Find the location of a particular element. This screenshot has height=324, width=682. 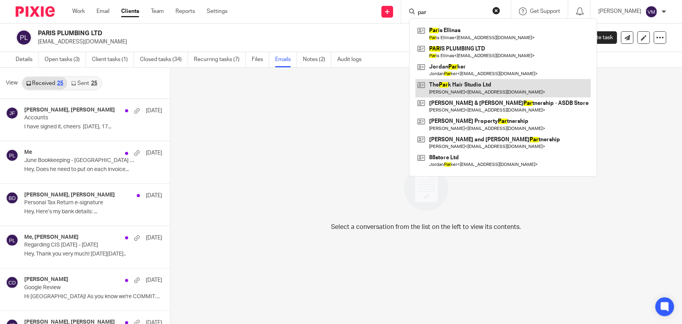

a: Reports is located at coordinates (185, 11).